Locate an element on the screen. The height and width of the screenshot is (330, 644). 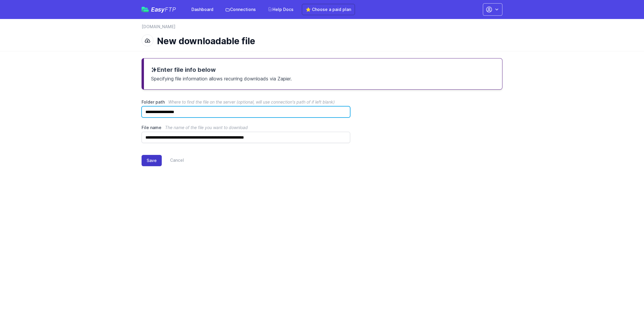
a: ⭐ Choose a paid plan is located at coordinates (328, 10).